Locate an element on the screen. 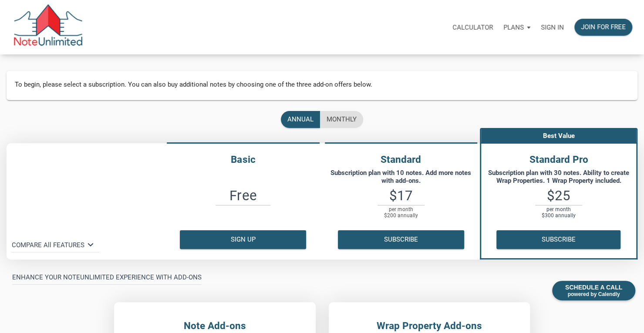 The height and width of the screenshot is (333, 644). p: COMPARE All FEATURES is located at coordinates (48, 245).